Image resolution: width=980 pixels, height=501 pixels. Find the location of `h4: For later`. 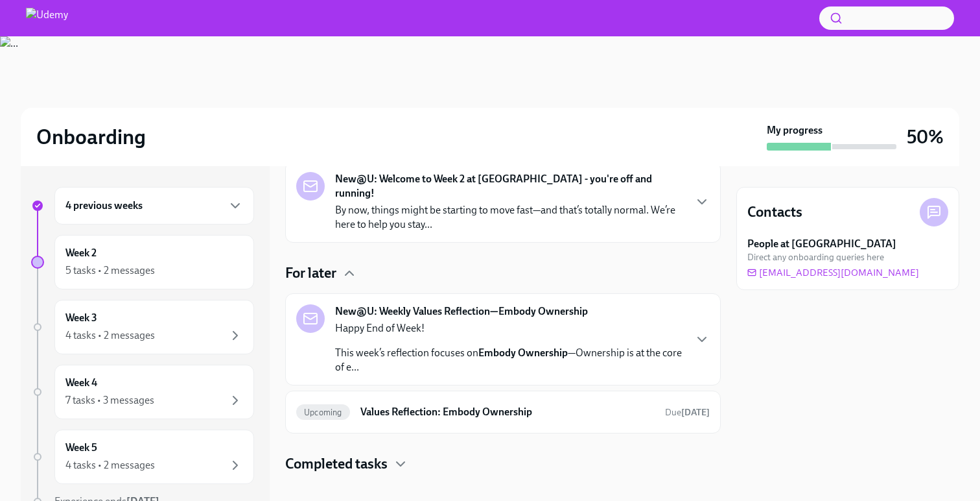

h4: For later is located at coordinates (310, 273).